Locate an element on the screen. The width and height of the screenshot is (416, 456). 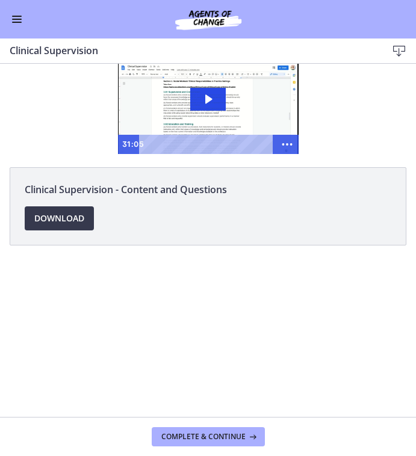
button: Play Video: cbe69t1t4o1cl02sihgg.mp4 is located at coordinates (208, 36).